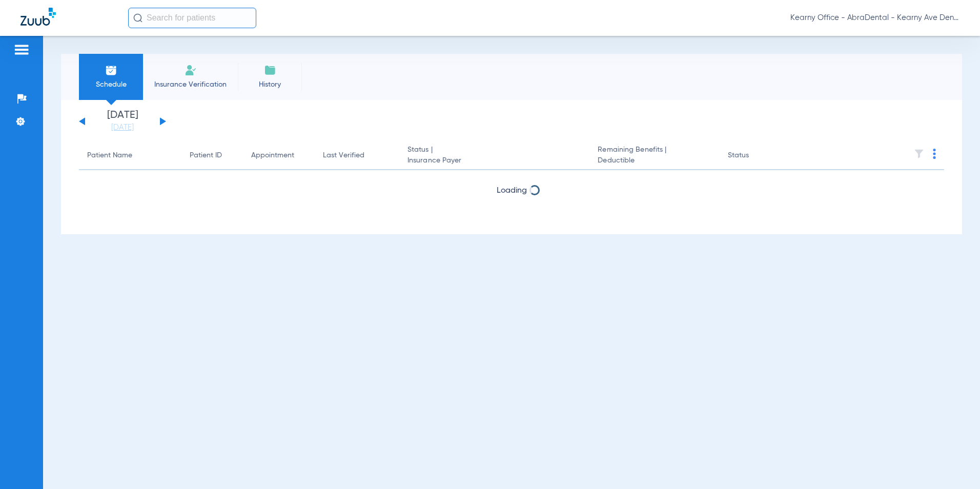  What do you see at coordinates (111, 71) in the screenshot?
I see `img: Schedule` at bounding box center [111, 71].